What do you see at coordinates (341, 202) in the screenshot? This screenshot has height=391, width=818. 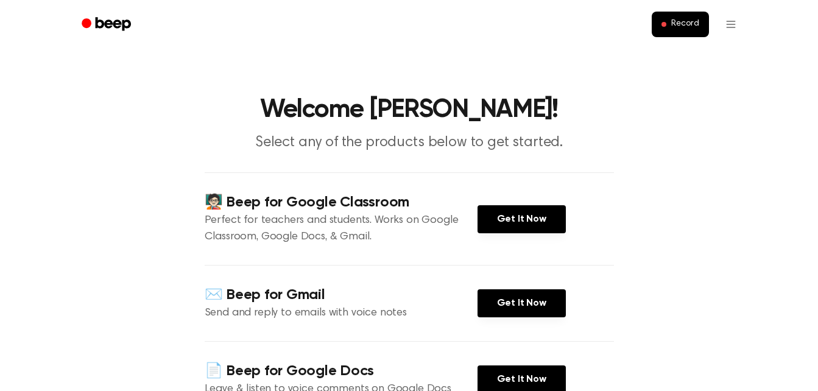 I see `h4: 🧑🏻‍🏫 Beep for Google Classroom` at bounding box center [341, 202].